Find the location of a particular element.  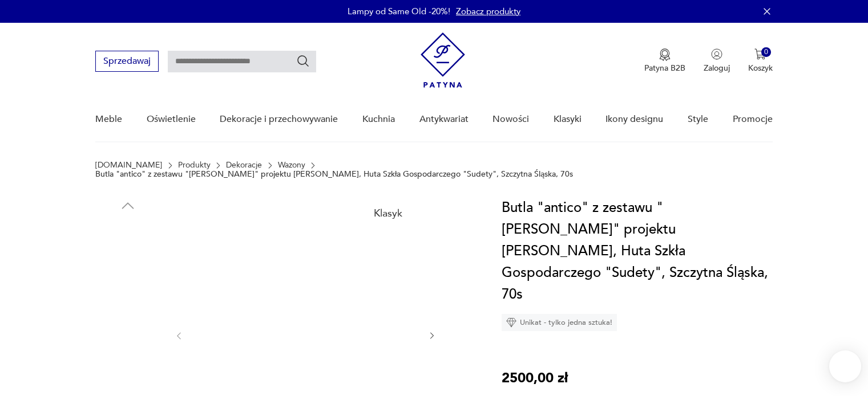

div: Klasyk is located at coordinates (388, 214).